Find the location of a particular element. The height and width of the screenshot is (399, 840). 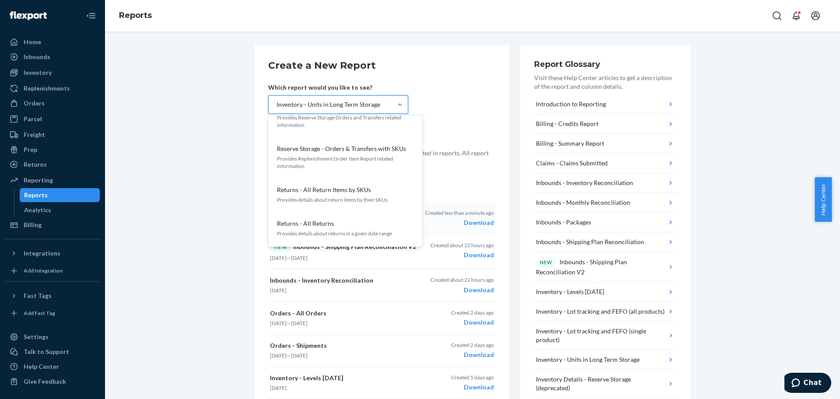

div: Freight is located at coordinates (34, 135).